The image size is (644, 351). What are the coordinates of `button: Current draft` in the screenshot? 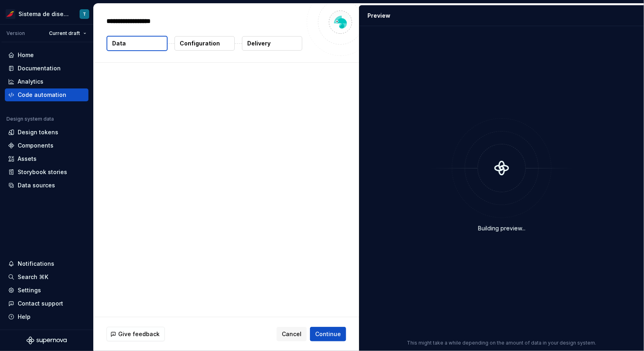 It's located at (67, 33).